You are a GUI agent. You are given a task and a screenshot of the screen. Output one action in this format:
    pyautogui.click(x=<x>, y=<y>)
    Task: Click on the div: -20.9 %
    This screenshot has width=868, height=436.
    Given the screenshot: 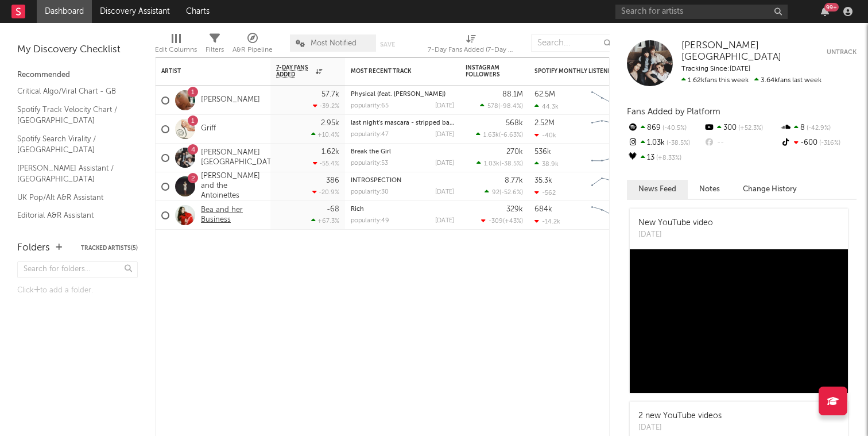 What is the action you would take?
    pyautogui.click(x=325, y=192)
    